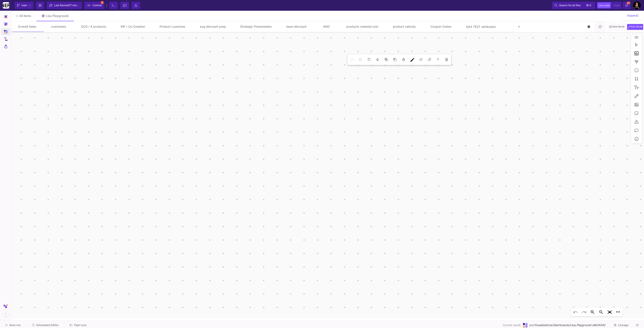 This screenshot has height=328, width=644. Describe the element at coordinates (94, 5) in the screenshot. I see `button: Commit` at that location.